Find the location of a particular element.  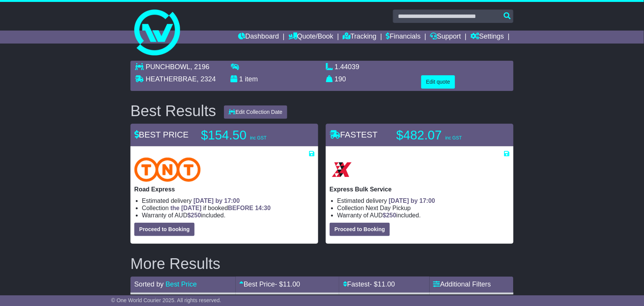

span: 1.44039 is located at coordinates (347, 67).